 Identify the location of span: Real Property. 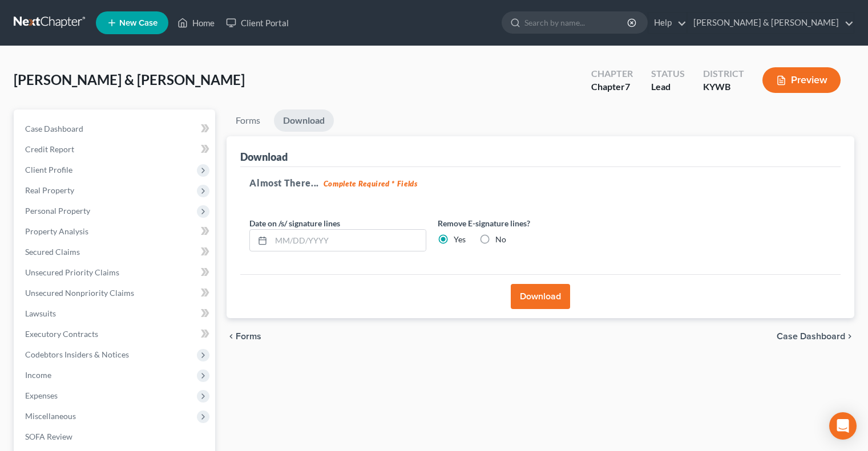
(49, 190).